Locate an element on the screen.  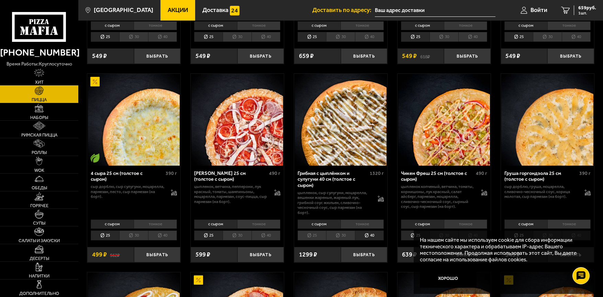
p: цыпленок, ветчина, пепперони, лук красный, томаты, шампиньоны, моцарелла, пармезан, соус-пицца, с... is located at coordinates (231, 194).